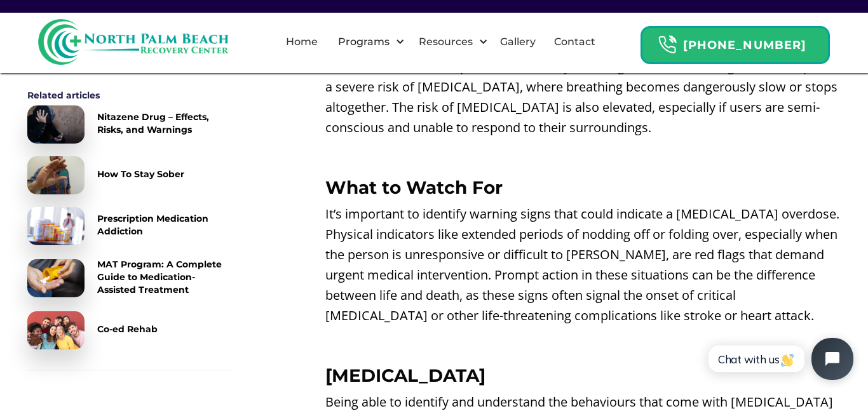  I want to click on div: Prescription Medication Addiction, so click(164, 225).